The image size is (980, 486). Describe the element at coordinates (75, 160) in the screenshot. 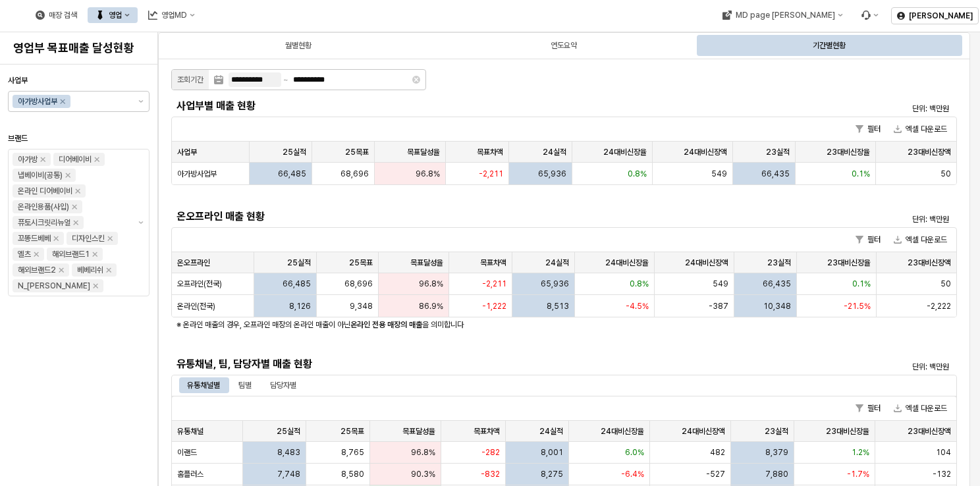

I see `div: 디어베이비` at that location.